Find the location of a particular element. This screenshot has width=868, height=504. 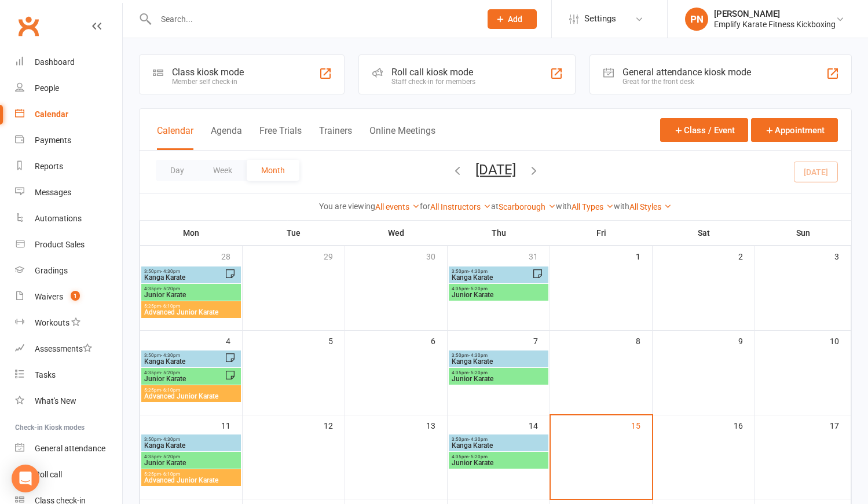

div: 11 is located at coordinates (231, 424).